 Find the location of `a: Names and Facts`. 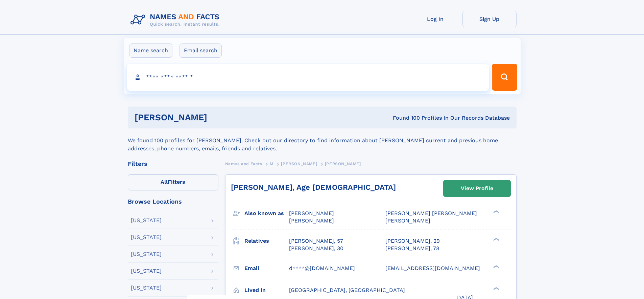

a: Names and Facts is located at coordinates (244, 164).